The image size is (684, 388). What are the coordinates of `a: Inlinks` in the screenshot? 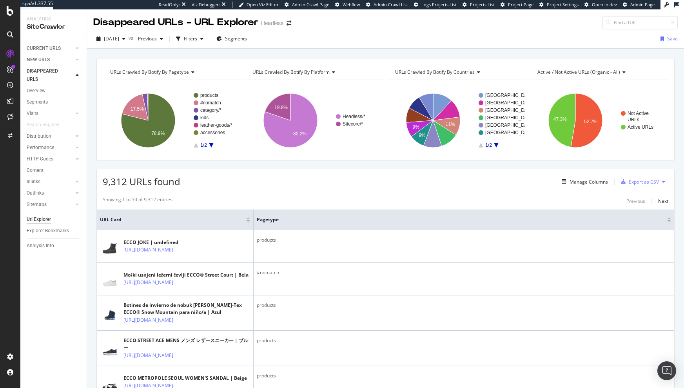 It's located at (50, 182).